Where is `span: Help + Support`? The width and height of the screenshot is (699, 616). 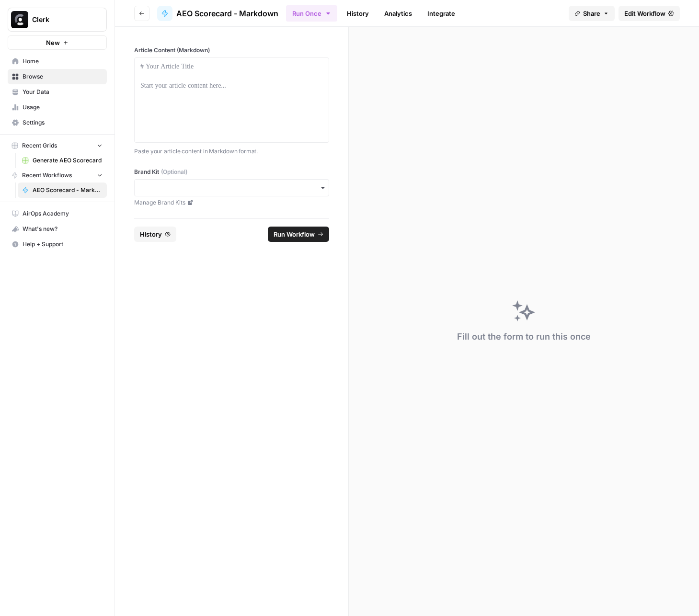
span: Help + Support is located at coordinates (62, 244).